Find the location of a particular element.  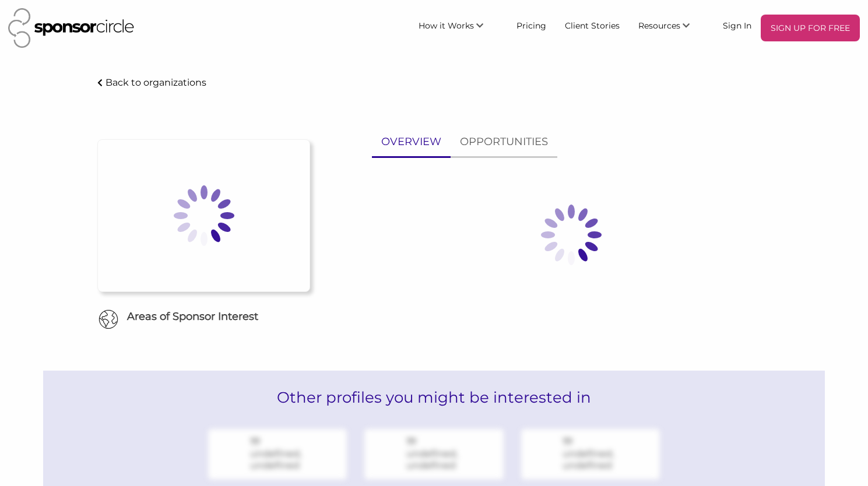

h6: Areas of Sponsor Interest is located at coordinates (203, 316).